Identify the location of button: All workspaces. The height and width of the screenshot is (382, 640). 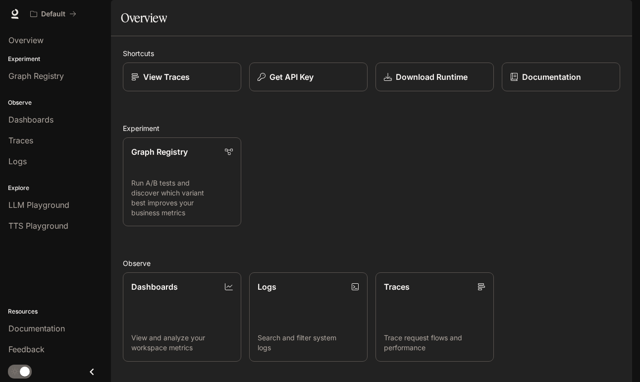
(53, 14).